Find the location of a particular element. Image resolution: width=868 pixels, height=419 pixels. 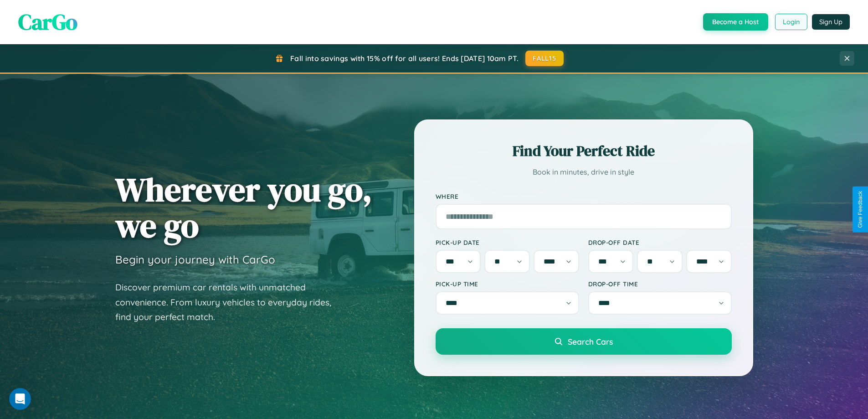

label: Drop-off Date is located at coordinates (659, 242).